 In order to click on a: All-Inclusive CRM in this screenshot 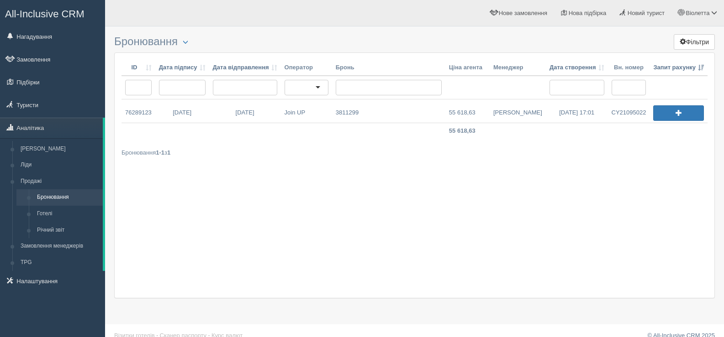, I will do `click(53, 13)`.